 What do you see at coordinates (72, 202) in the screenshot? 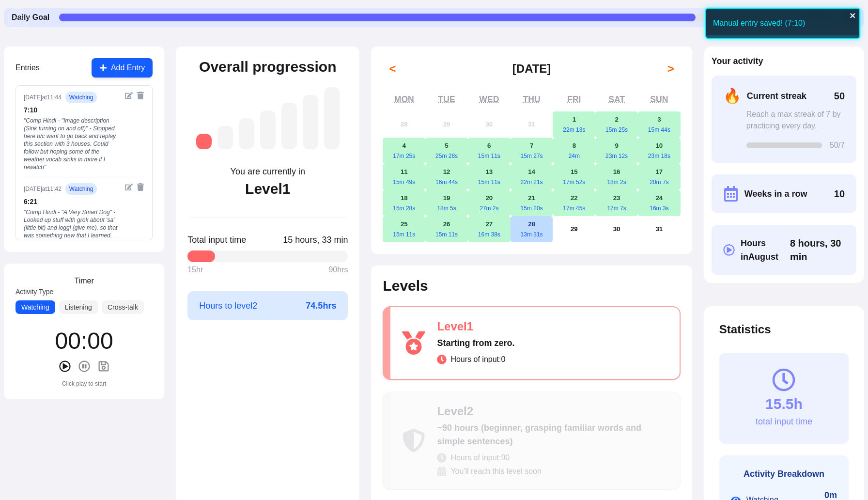
I see `div: 6 : 21` at bounding box center [72, 202].